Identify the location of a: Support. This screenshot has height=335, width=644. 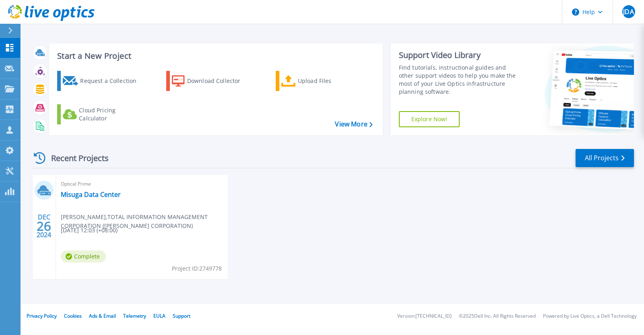
(181, 316).